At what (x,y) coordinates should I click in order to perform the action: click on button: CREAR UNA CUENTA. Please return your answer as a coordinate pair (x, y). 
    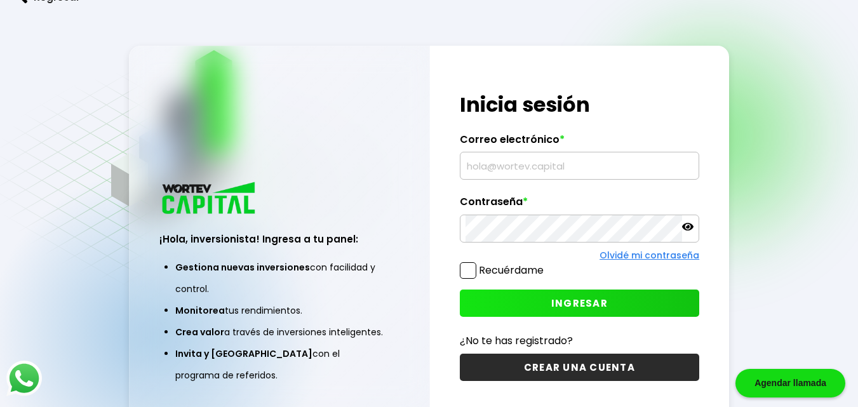
    Looking at the image, I should click on (579, 367).